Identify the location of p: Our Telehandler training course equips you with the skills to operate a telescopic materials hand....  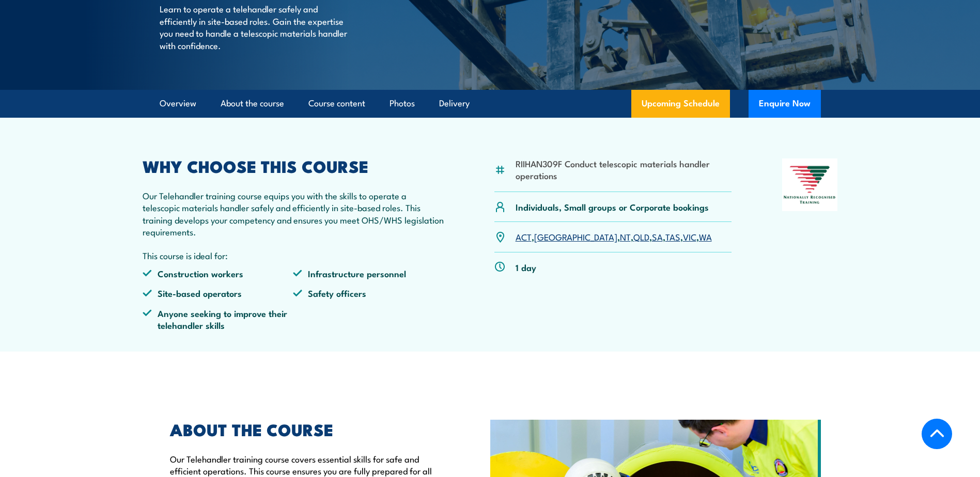
(293, 214).